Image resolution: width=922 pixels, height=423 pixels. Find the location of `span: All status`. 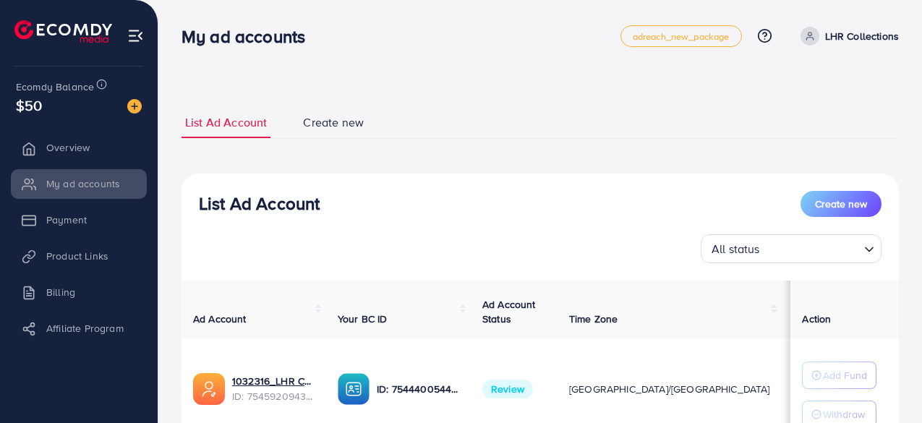

span: All status is located at coordinates (736, 249).